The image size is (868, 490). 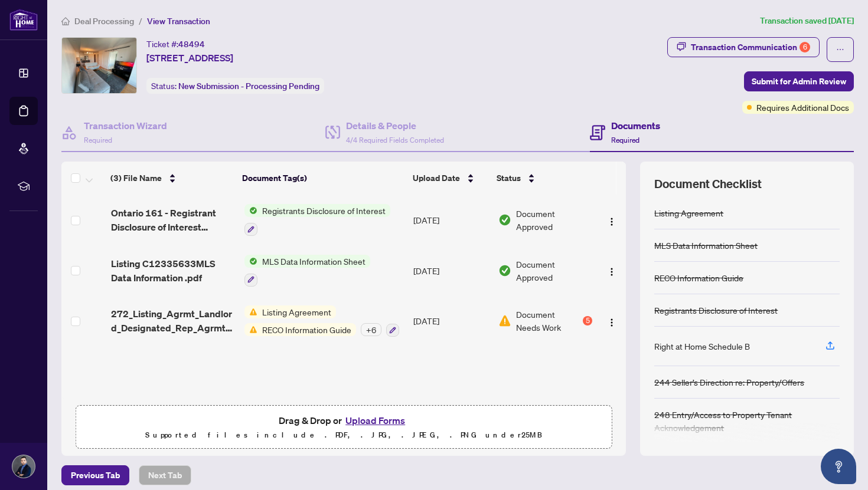 What do you see at coordinates (343, 436) in the screenshot?
I see `p: Supported files include .PDF, .JPG, .JPEG, .PNG under 25 MB` at bounding box center [343, 436].